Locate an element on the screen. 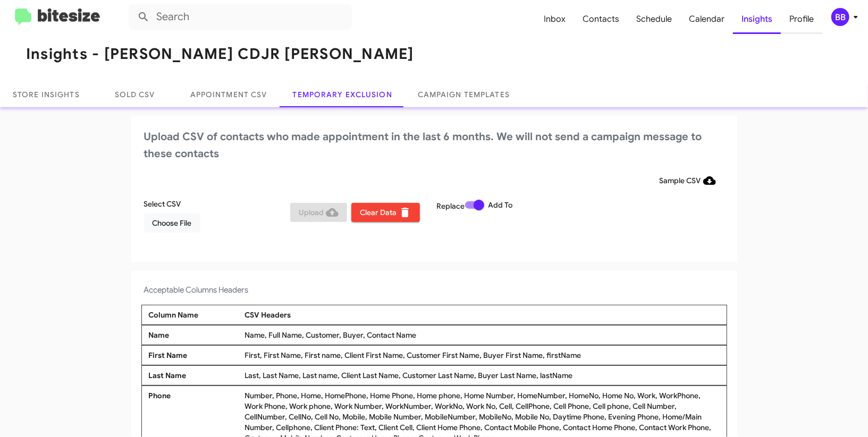  button: Clear Data is located at coordinates (385, 212).